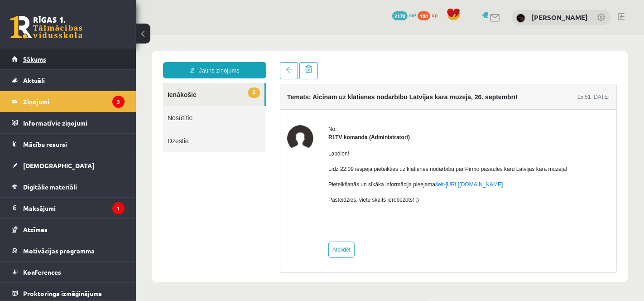  I want to click on legend: Ziņojumi, so click(74, 102).